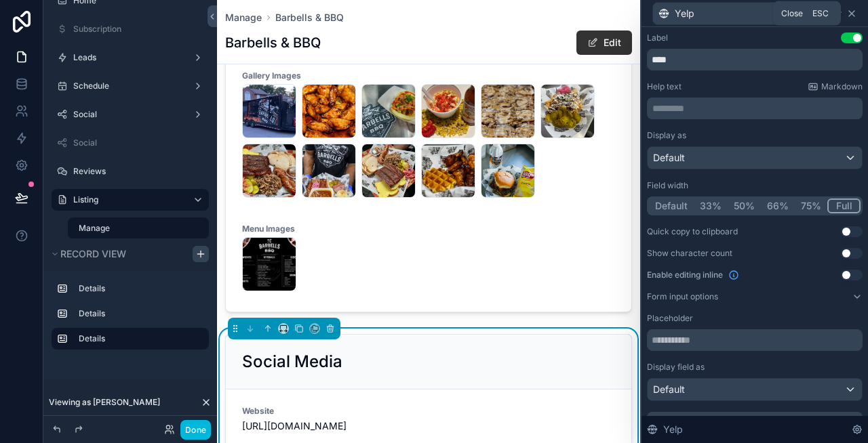  What do you see at coordinates (711, 206) in the screenshot?
I see `button: 33%` at bounding box center [711, 206].